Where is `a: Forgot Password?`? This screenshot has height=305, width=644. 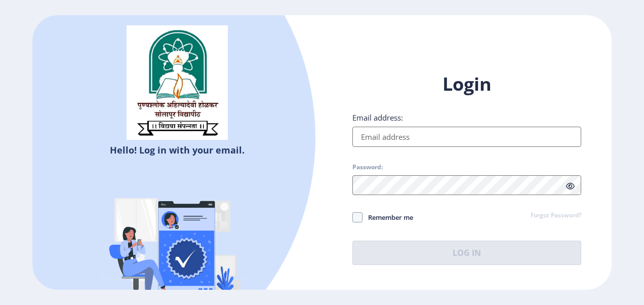 a: Forgot Password? is located at coordinates (556, 216).